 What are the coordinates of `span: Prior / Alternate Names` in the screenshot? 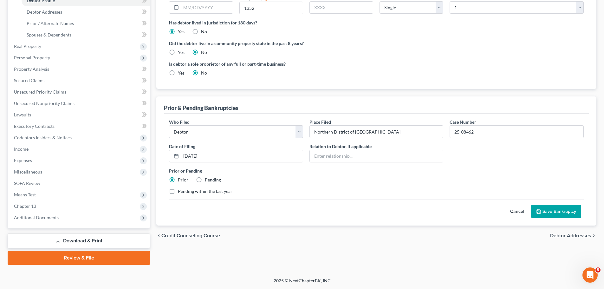 It's located at (50, 23).